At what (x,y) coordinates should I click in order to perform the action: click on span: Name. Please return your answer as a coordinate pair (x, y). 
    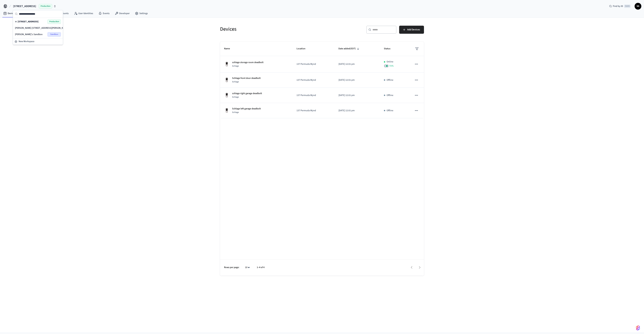
    Looking at the image, I should click on (229, 48).